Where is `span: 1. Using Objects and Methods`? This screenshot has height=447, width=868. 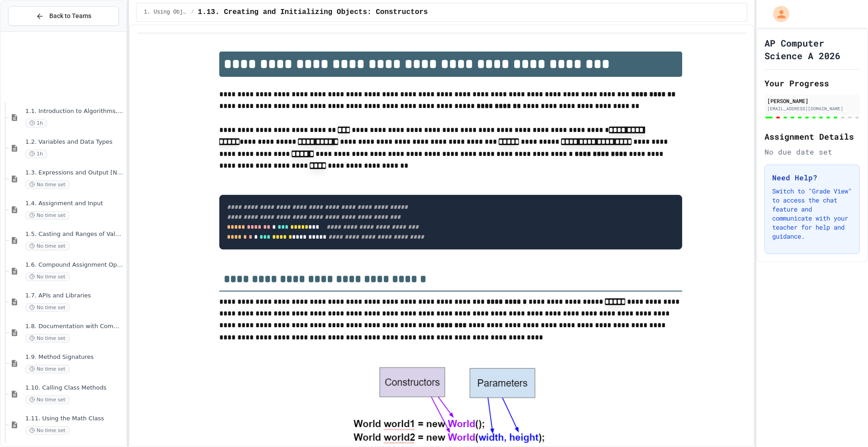
span: 1. Using Objects and Methods is located at coordinates (166, 12).